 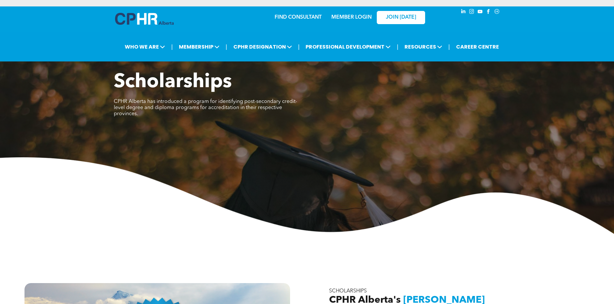 I want to click on img: A blue and white logo for cp alberta, so click(x=144, y=19).